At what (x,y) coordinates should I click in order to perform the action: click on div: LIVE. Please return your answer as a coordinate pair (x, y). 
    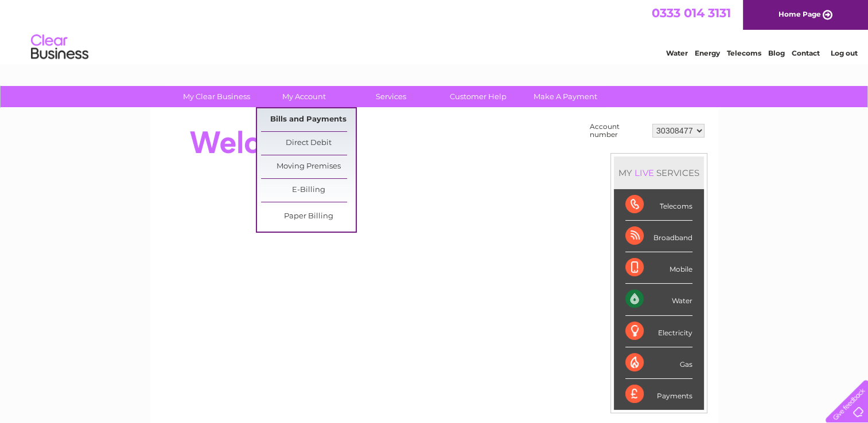
    Looking at the image, I should click on (644, 172).